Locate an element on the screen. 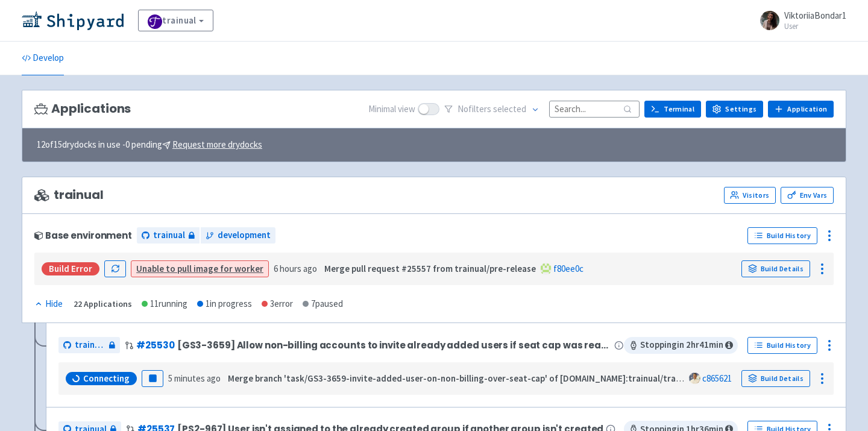  img: Shipyard logo is located at coordinates (72, 20).